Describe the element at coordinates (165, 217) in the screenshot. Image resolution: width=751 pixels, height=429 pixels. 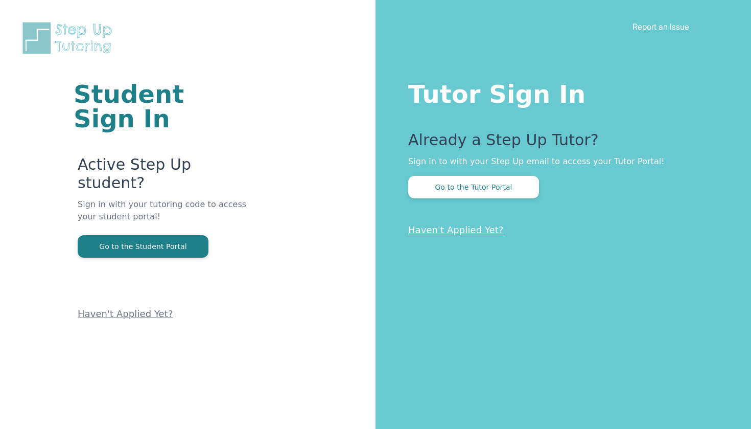
I see `p: Sign in with your tutoring code to access your student portal!` at that location.